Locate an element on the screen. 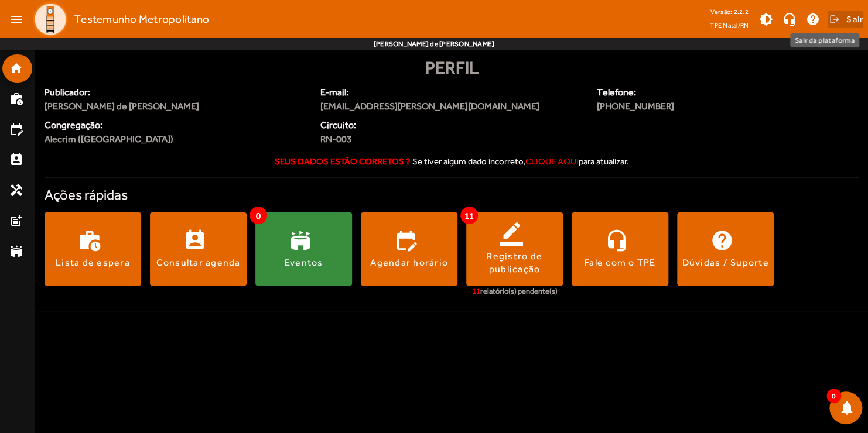  span: RN-003 is located at coordinates (383, 140).